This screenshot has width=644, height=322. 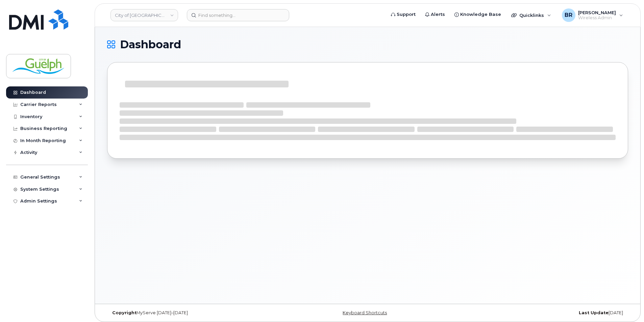 What do you see at coordinates (365, 313) in the screenshot?
I see `a: Keyboard Shortcuts` at bounding box center [365, 313].